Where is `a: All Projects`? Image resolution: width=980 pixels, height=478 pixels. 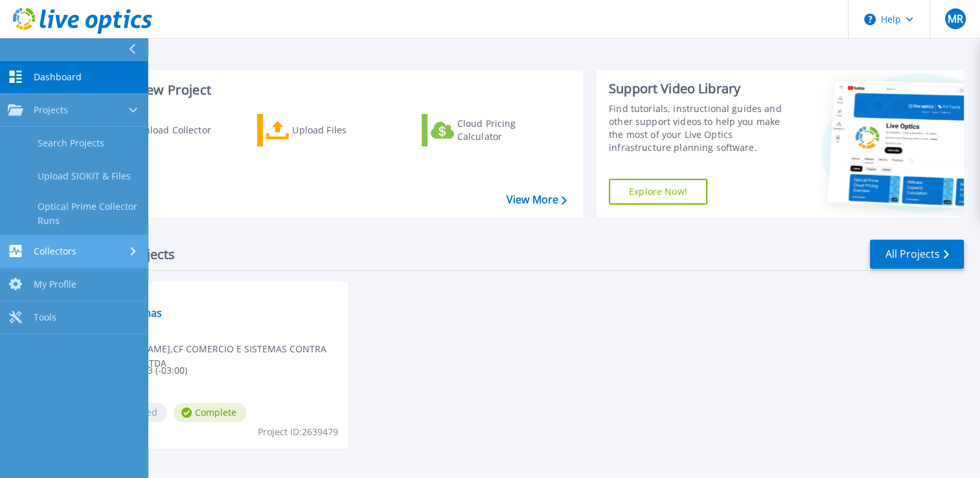 a: All Projects is located at coordinates (916, 254).